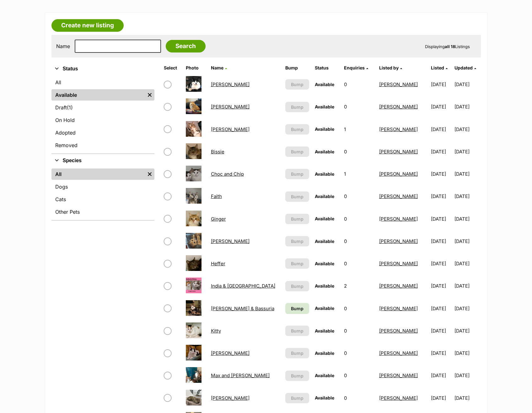  I want to click on div: Species, so click(103, 194).